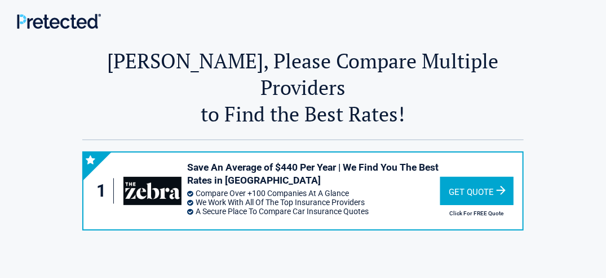  Describe the element at coordinates (59, 21) in the screenshot. I see `img: Main Logo` at that location.